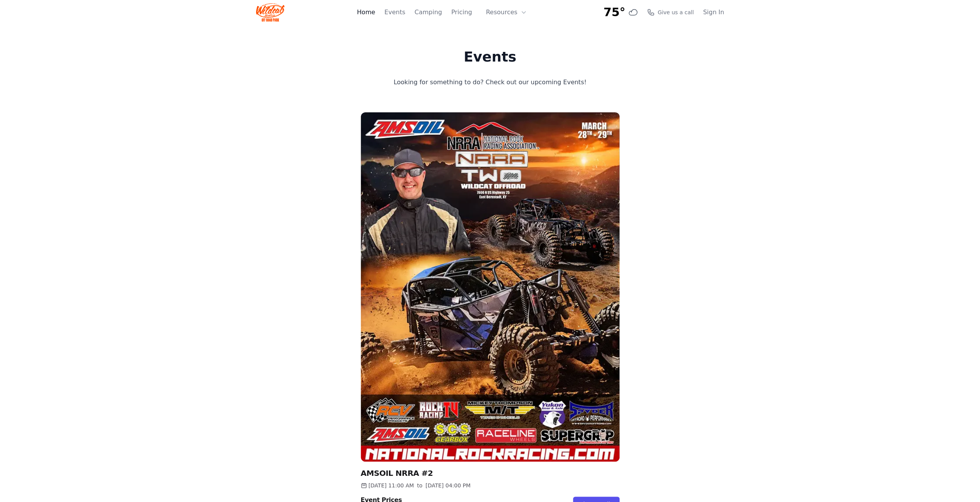  Describe the element at coordinates (670, 12) in the screenshot. I see `a: Give us a call` at that location.